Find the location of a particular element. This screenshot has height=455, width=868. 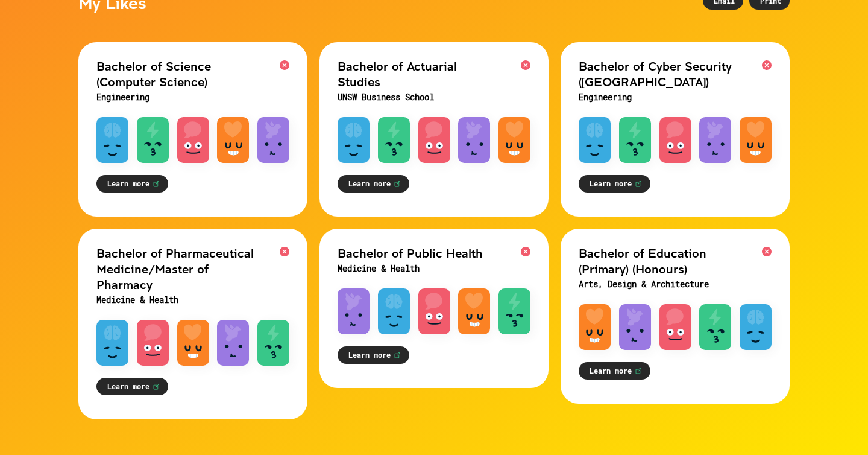

h2: Bachelor of Public Health is located at coordinates (434, 253).